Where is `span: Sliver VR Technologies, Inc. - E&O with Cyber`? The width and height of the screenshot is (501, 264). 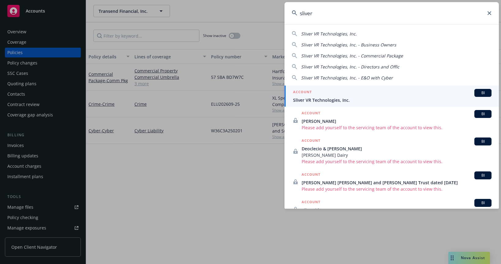 span: Sliver VR Technologies, Inc. - E&O with Cyber is located at coordinates (347, 78).